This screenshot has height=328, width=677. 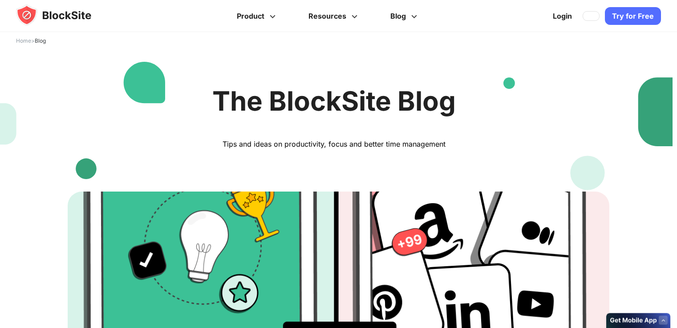 What do you see at coordinates (334, 144) in the screenshot?
I see `p: Tips and ideas on productivity, focus and better time management` at bounding box center [334, 144].